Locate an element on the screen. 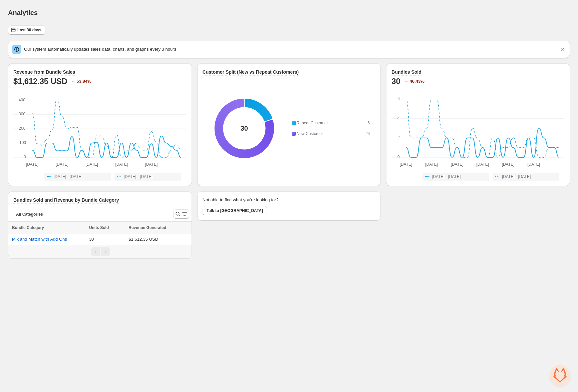 This screenshot has height=392, width=578. span: Revenue Generated is located at coordinates (147, 228).